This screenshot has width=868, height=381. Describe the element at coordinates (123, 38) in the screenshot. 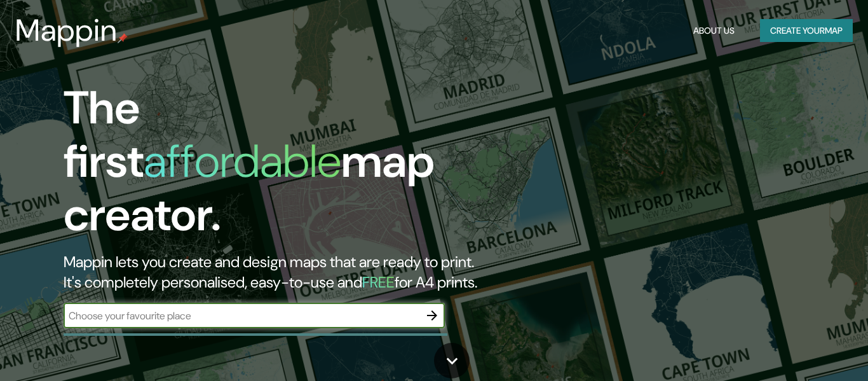

I see `img: mappin-pin` at that location.